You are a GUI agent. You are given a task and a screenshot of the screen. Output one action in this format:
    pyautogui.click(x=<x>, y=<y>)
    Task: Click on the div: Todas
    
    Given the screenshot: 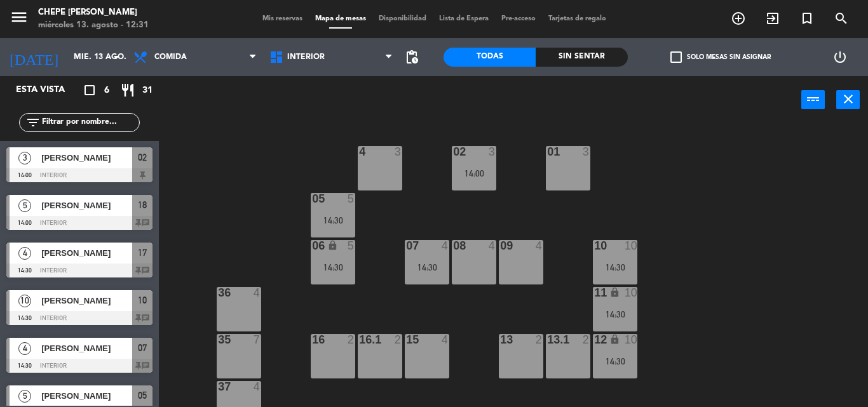 What is the action you would take?
    pyautogui.click(x=489, y=57)
    